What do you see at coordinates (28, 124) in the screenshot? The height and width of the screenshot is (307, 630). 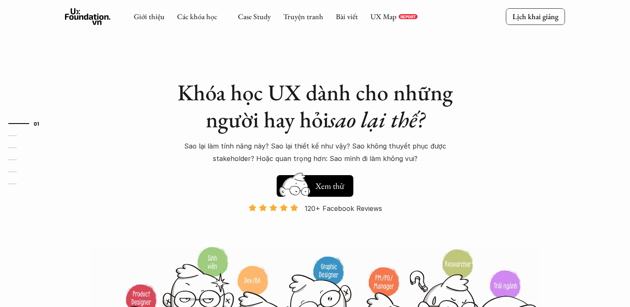 I see `a: 01` at bounding box center [28, 124].